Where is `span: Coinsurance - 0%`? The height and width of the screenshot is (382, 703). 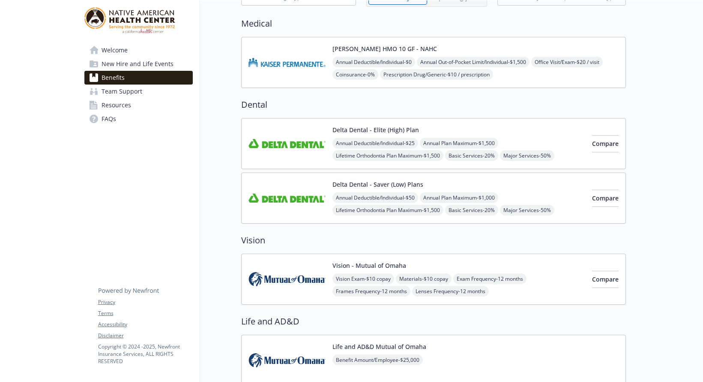 span: Coinsurance - 0% is located at coordinates (355, 74).